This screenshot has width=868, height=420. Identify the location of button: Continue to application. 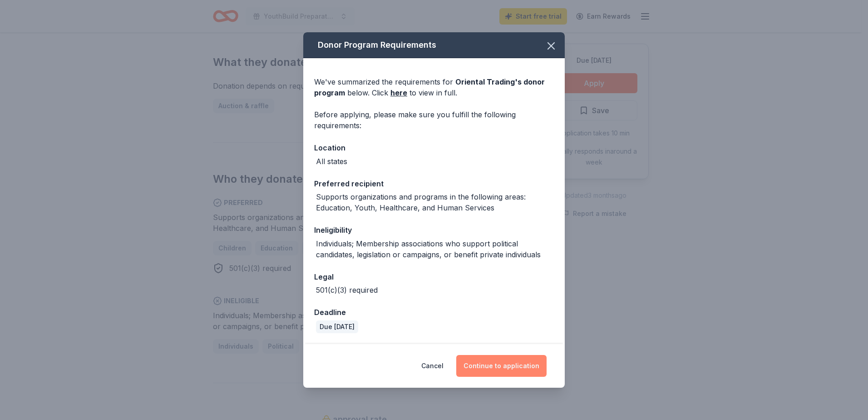
(501, 366).